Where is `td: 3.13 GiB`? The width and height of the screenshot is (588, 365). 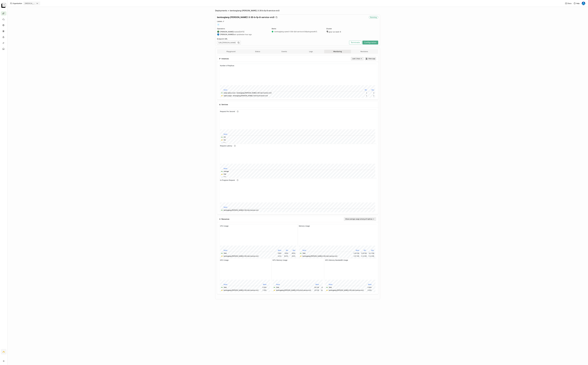
td: 3.13 GiB is located at coordinates (66, 32).